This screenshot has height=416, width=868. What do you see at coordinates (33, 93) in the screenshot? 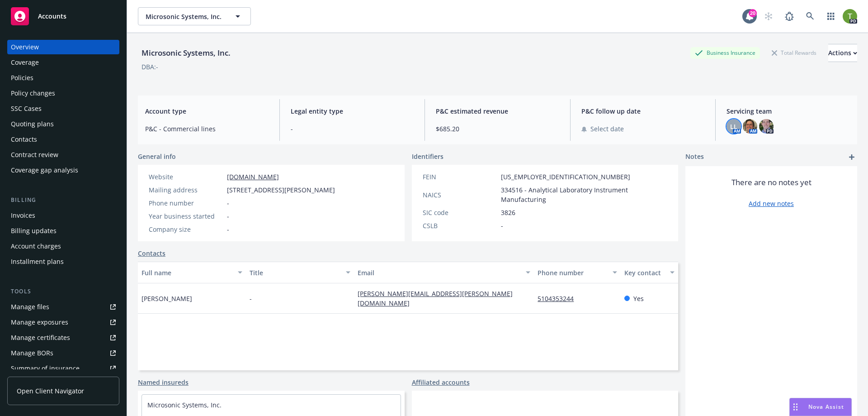
I see `div: Policy changes` at bounding box center [33, 93].